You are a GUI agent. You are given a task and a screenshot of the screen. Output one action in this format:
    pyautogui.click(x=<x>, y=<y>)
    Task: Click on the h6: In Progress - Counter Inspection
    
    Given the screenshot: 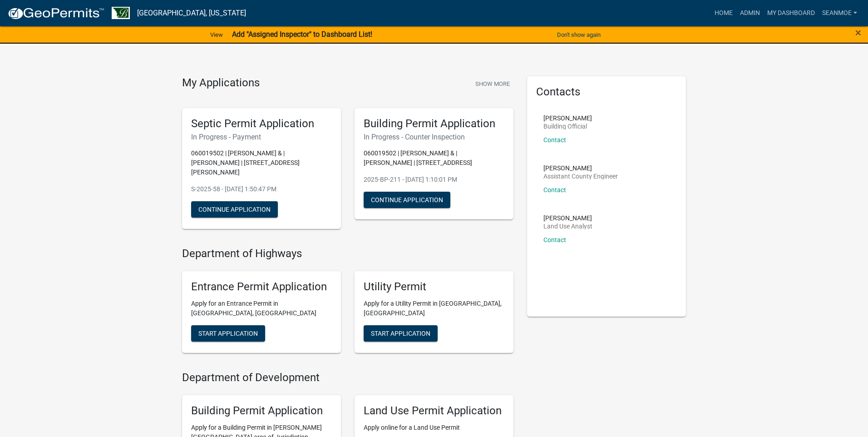 What is the action you would take?
    pyautogui.click(x=434, y=137)
    